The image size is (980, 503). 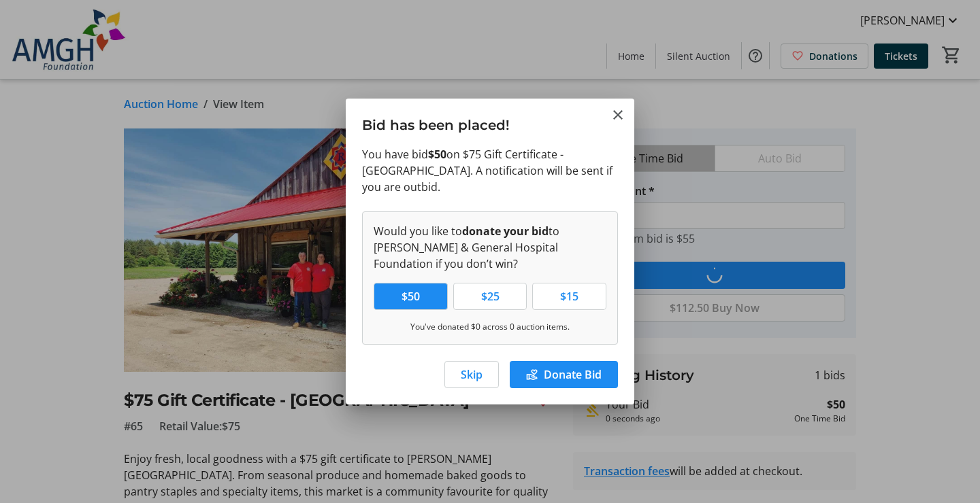 What do you see at coordinates (472, 375) in the screenshot?
I see `span: Skip` at bounding box center [472, 375].